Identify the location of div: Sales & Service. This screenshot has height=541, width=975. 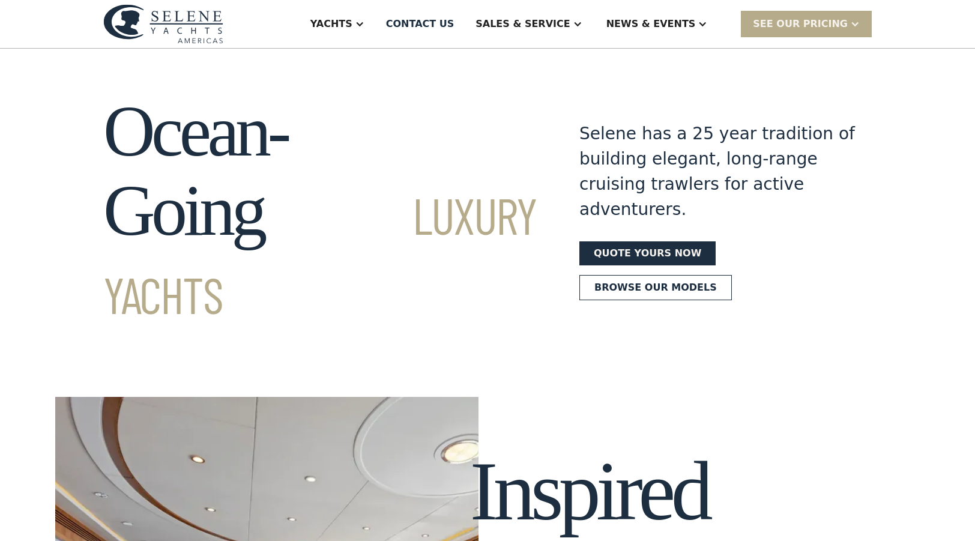
(523, 24).